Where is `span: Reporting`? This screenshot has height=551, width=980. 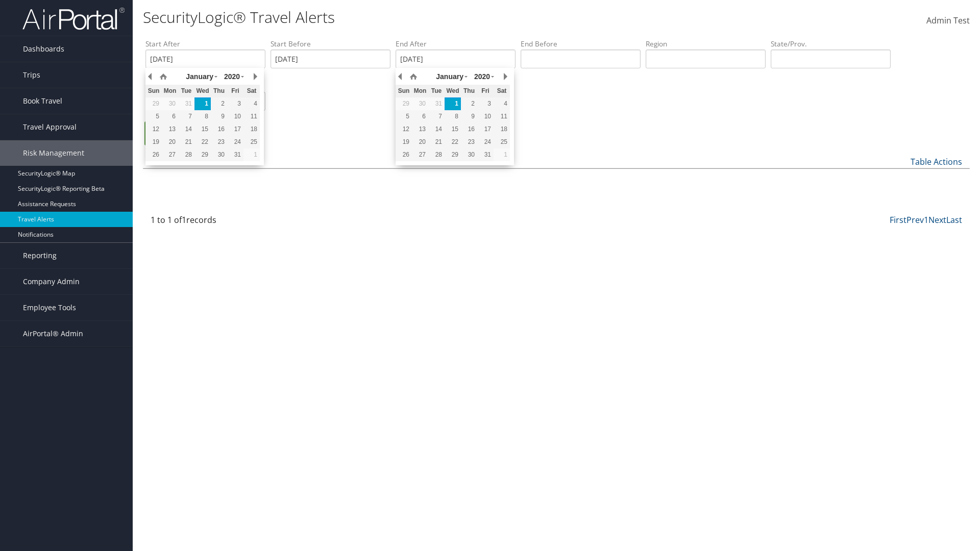 span: Reporting is located at coordinates (40, 256).